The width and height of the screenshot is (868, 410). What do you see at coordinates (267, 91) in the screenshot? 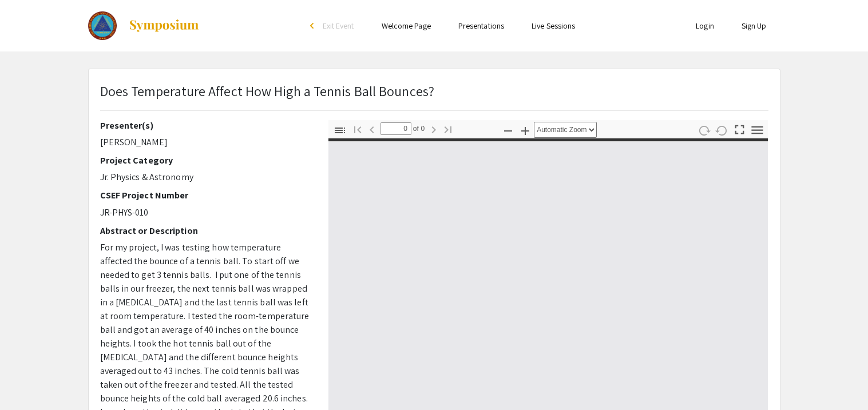
I see `p: Does Temperature Affect How High a Tennis Ball Bounces?` at bounding box center [267, 91].